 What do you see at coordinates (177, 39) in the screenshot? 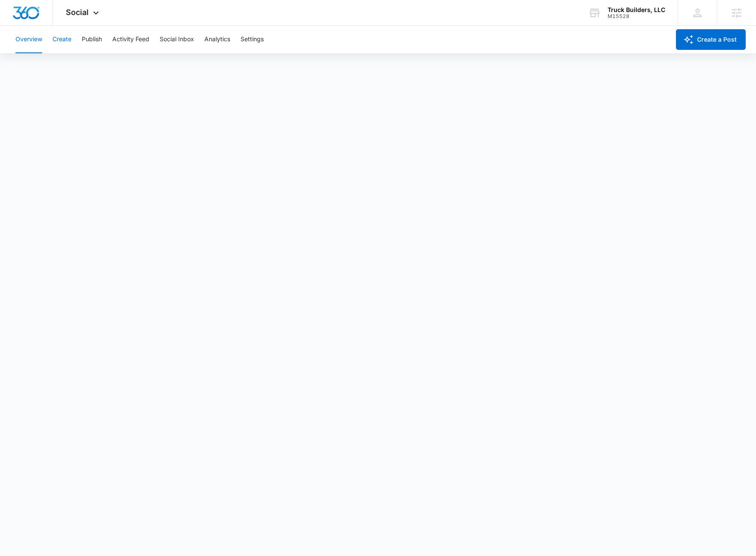
I see `button: Social Inbox` at bounding box center [177, 39].